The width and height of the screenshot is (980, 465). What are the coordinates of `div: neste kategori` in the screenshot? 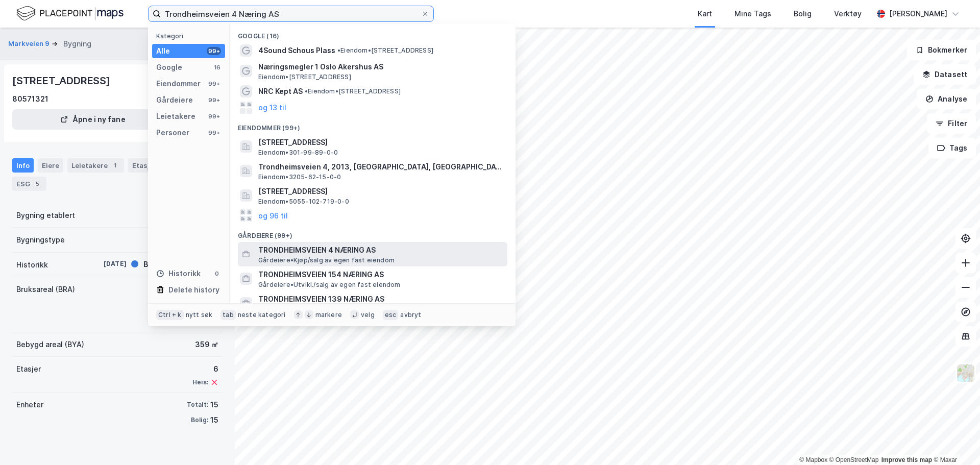 It's located at (262, 315).